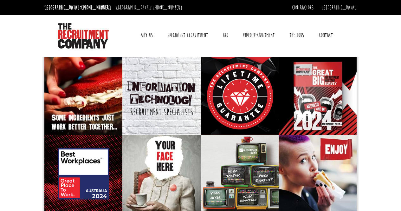 The image size is (401, 211). I want to click on a: Specialist Recruitment, so click(188, 35).